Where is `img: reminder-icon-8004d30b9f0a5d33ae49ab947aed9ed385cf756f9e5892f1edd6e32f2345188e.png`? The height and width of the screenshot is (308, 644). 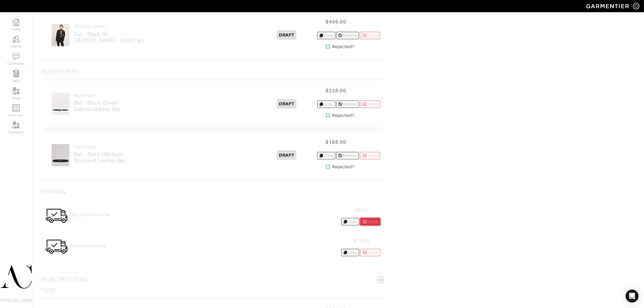
img: reminder-icon-8004d30b9f0a5d33ae49ab947aed9ed385cf756f9e5892f1edd6e32f2345188e.png is located at coordinates (16, 73).